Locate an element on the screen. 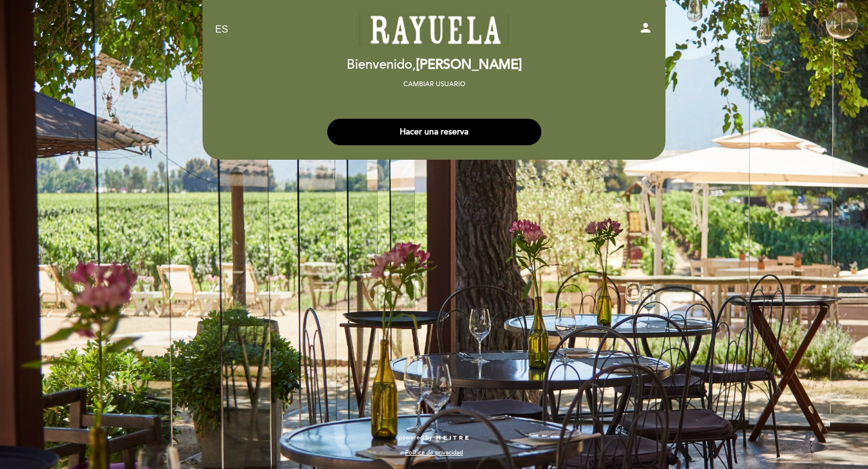  h2: Bienvenido, is located at coordinates (434, 65).